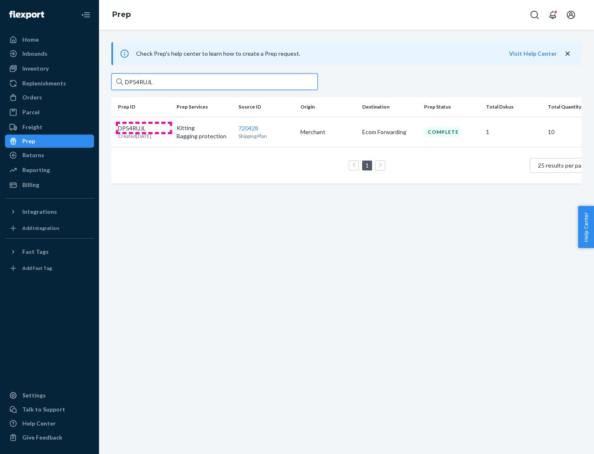 This screenshot has height=454, width=594. I want to click on div: Settings, so click(34, 395).